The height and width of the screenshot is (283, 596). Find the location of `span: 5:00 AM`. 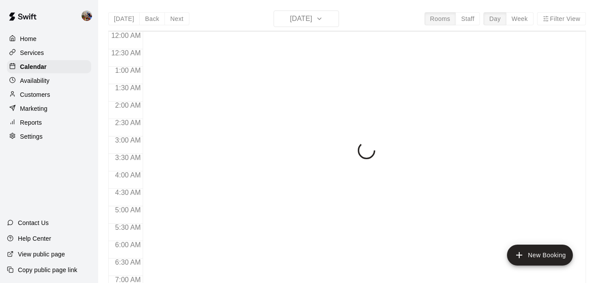

span: 5:00 AM is located at coordinates (128, 210).